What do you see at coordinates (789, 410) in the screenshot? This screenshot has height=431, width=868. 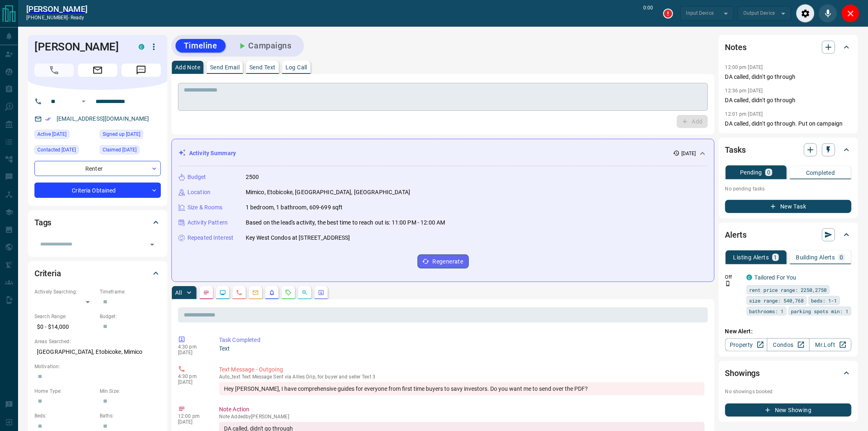 I see `button: New Showing` at bounding box center [789, 410].